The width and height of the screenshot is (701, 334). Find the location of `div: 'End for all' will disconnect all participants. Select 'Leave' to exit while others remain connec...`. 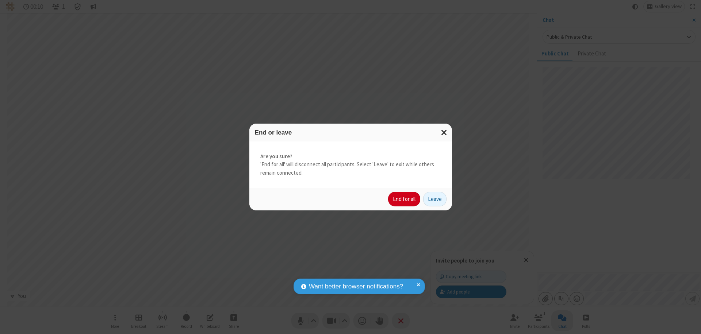

div: 'End for all' will disconnect all participants. Select 'Leave' to exit while others remain connec... is located at coordinates (351, 165).